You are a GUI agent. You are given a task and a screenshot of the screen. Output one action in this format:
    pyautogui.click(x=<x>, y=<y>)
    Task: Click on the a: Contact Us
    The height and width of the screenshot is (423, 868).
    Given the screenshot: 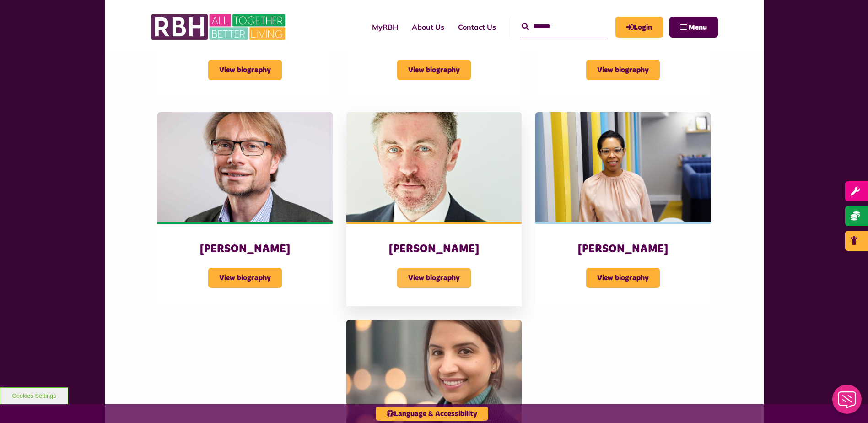 What is the action you would take?
    pyautogui.click(x=477, y=27)
    